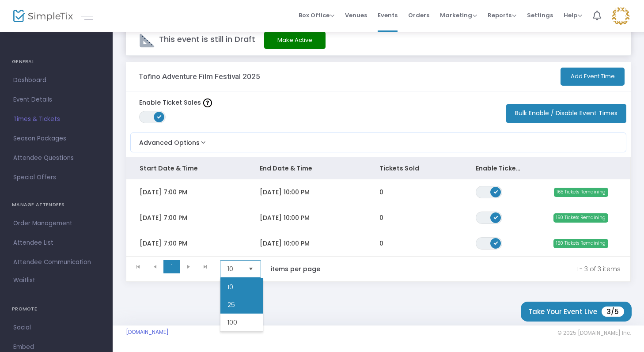 Image resolution: width=644 pixels, height=352 pixels. What do you see at coordinates (56, 100) in the screenshot?
I see `span: Event Details` at bounding box center [56, 100].